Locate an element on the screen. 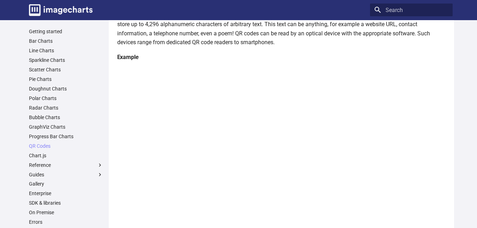 The height and width of the screenshot is (228, 477). a: Bar Charts is located at coordinates (66, 41).